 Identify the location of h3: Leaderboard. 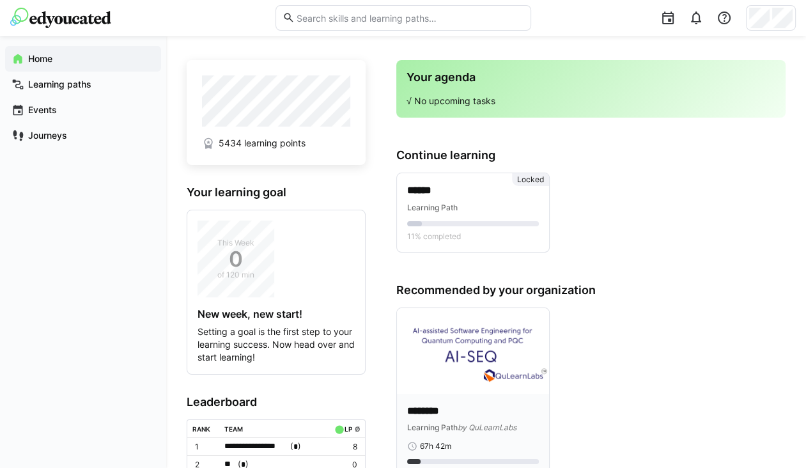
(276, 402).